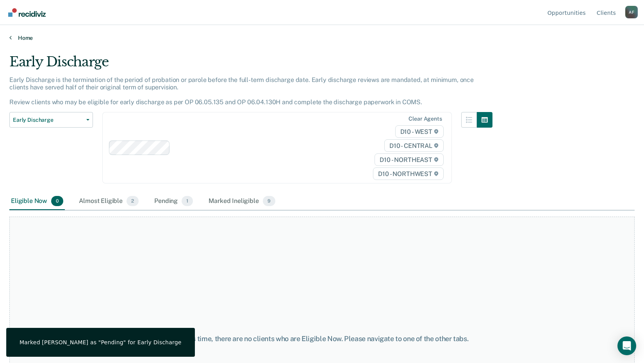  Describe the element at coordinates (425, 119) in the screenshot. I see `div: Clear agents` at that location.